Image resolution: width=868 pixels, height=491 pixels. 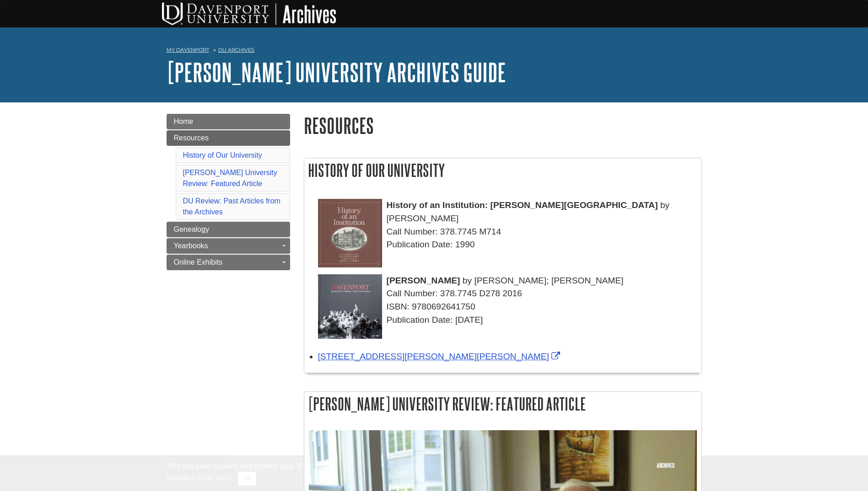 What do you see at coordinates (503, 170) in the screenshot?
I see `h2: History of Our University` at bounding box center [503, 170].